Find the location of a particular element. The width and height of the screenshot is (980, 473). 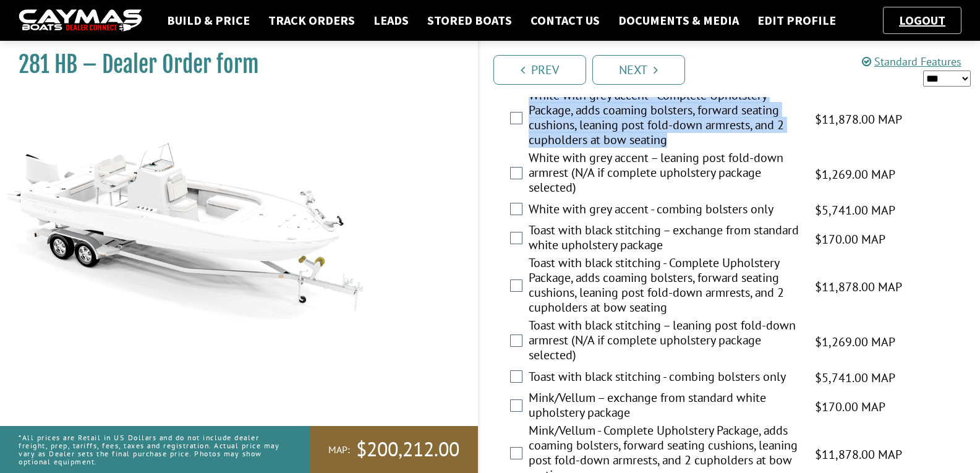

a: Next is located at coordinates (638, 70).